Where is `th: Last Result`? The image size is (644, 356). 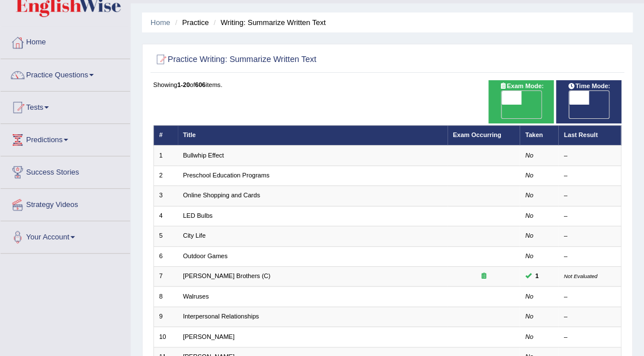
th: Last Result is located at coordinates (589, 135).